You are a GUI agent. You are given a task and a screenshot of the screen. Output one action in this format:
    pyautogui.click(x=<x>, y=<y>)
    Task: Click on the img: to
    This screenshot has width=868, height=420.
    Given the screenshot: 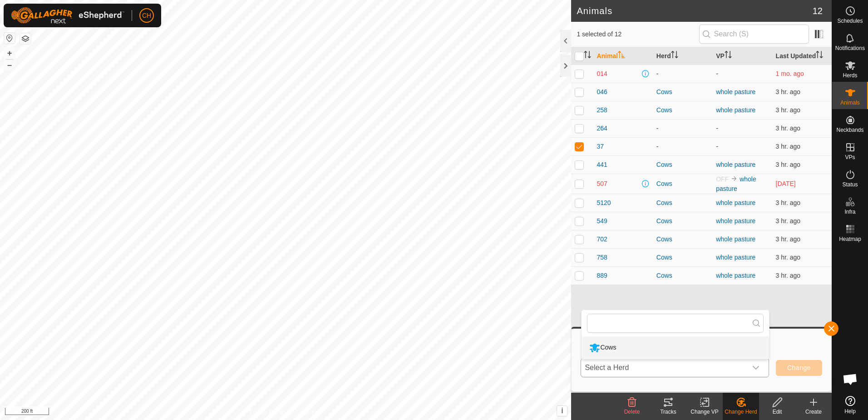 What is the action you would take?
    pyautogui.click(x=734, y=178)
    